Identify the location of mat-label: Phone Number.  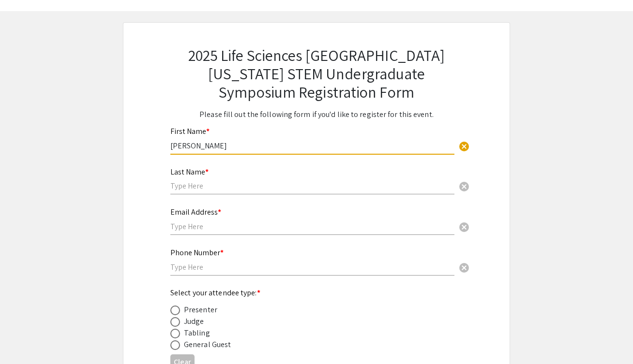
(197, 252).